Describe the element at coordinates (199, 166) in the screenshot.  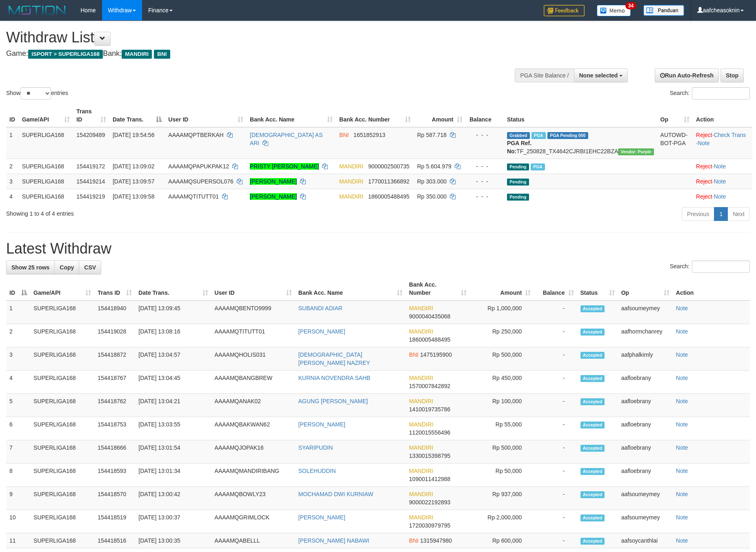
I see `span: AAAAMQPAPUKPAK12` at that location.